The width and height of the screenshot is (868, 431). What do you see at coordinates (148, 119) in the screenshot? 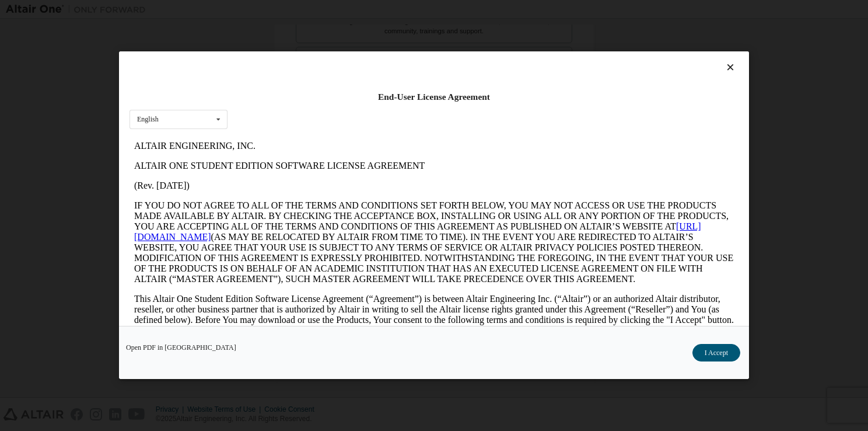
I see `div: English` at bounding box center [148, 119].